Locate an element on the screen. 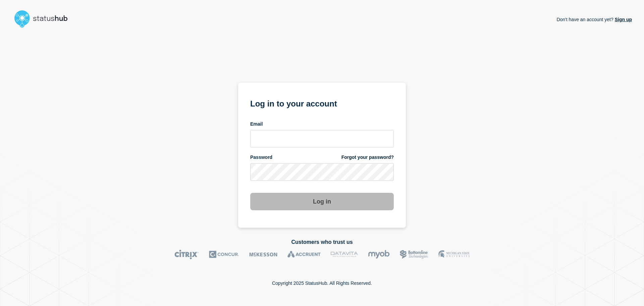  img: McKesson logo is located at coordinates (263, 254).